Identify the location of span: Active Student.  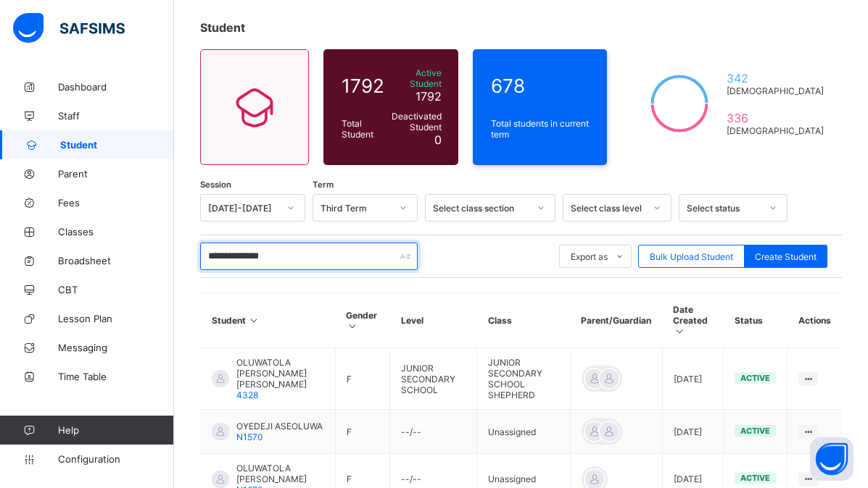
(416, 78).